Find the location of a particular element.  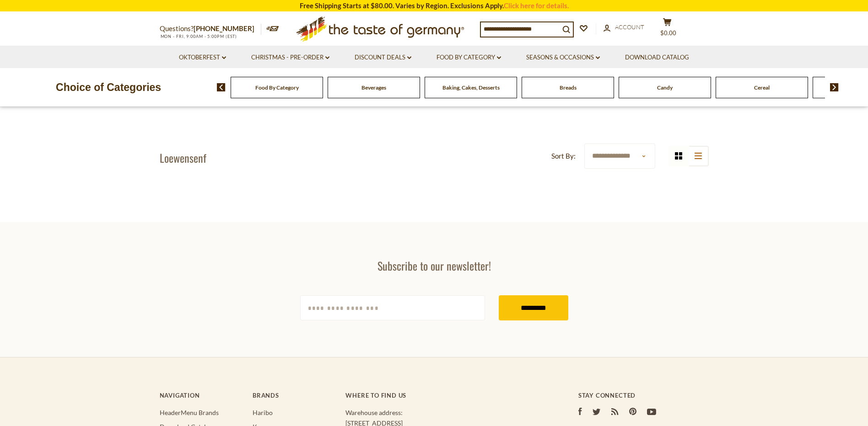

span: Food By Category is located at coordinates (277, 87).